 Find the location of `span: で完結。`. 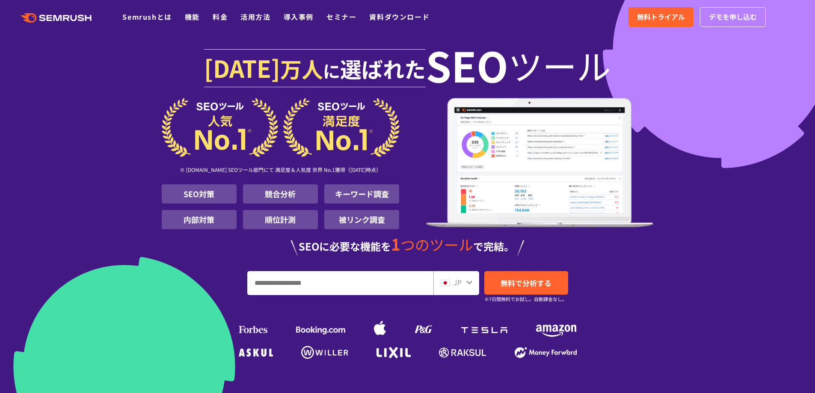

span: で完結。 is located at coordinates (493, 246).